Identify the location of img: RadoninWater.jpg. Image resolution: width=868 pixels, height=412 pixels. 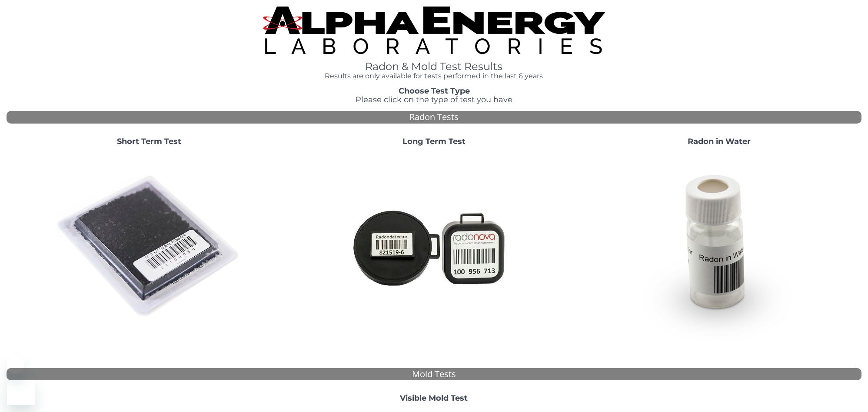
(719, 246).